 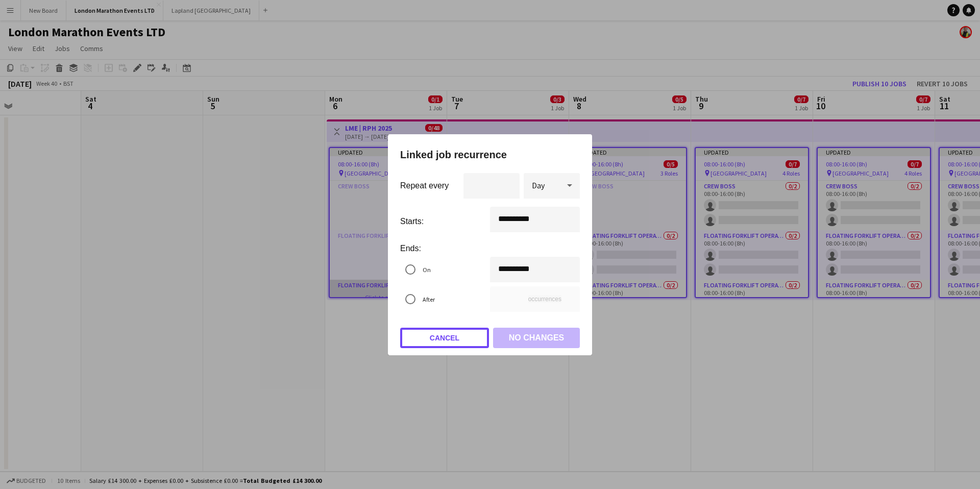 I want to click on h1: Linked job recurrence, so click(x=490, y=155).